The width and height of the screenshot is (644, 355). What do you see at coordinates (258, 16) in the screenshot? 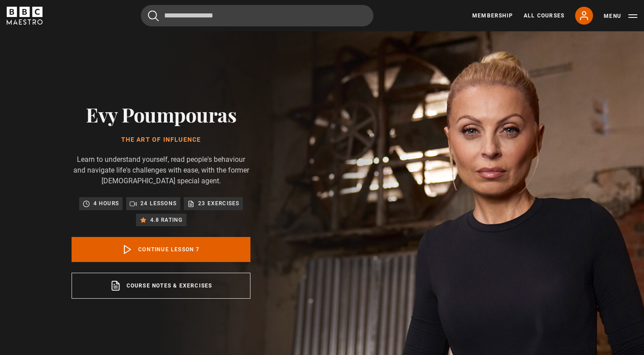
I see `input: Search` at bounding box center [258, 16].